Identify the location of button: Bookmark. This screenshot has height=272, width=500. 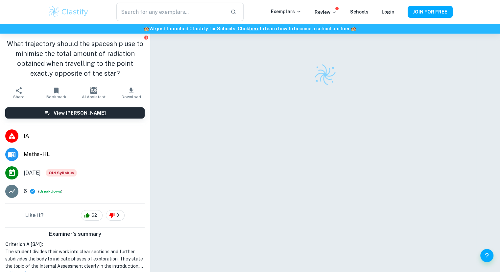
(56, 93).